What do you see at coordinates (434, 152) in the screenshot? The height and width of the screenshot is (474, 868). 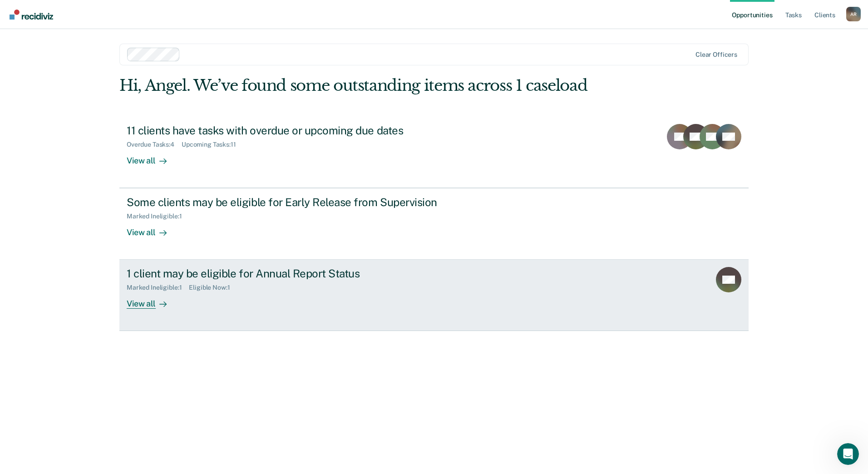 I see `a: 11 clients have tasks with overdue or upcoming due datesOverdue Tasks:4Upcoming Tasks:11View all` at bounding box center [434, 152].